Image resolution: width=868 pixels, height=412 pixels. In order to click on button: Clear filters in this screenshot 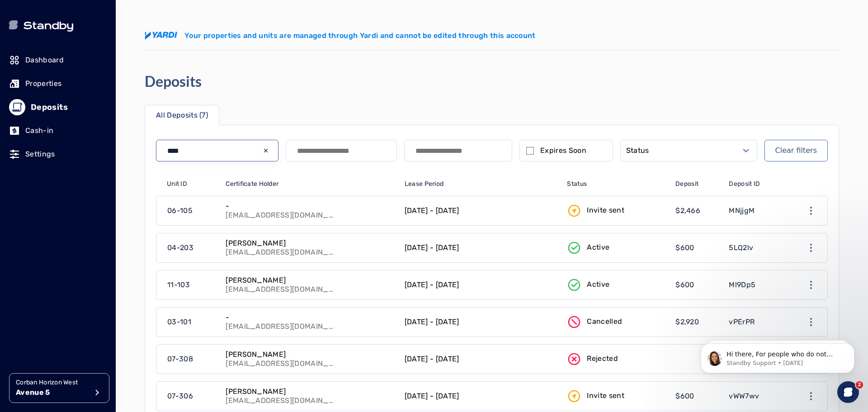, I will do `click(796, 151)`.